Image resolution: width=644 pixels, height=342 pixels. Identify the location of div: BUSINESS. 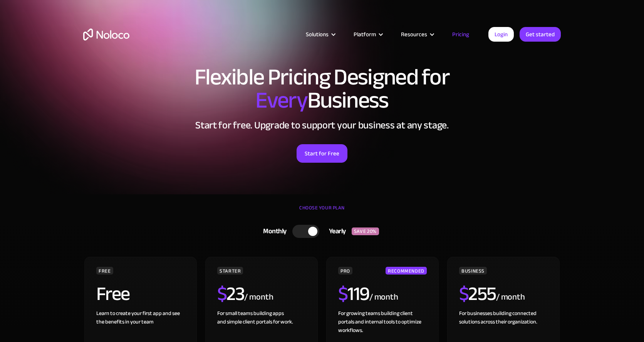
(473, 270).